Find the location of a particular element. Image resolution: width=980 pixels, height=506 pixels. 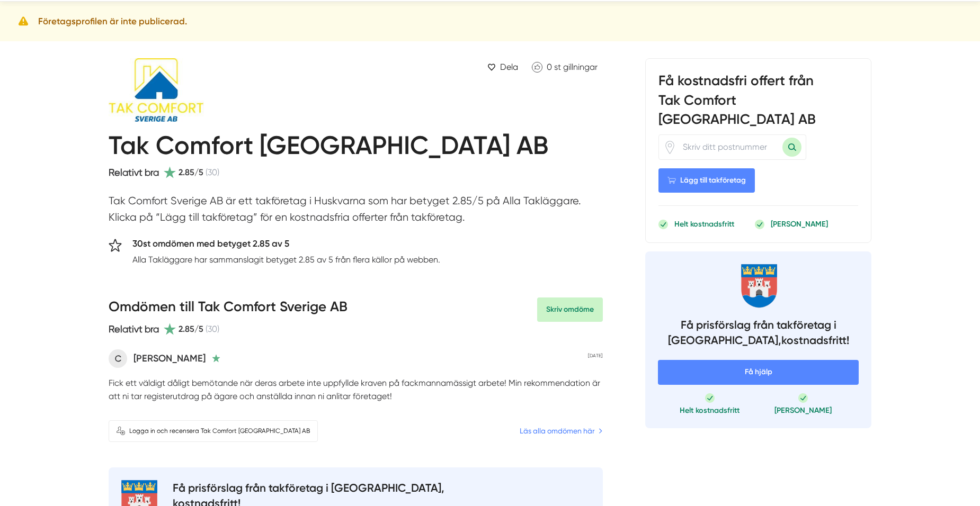

a: Skriv omdöme is located at coordinates (570, 310).